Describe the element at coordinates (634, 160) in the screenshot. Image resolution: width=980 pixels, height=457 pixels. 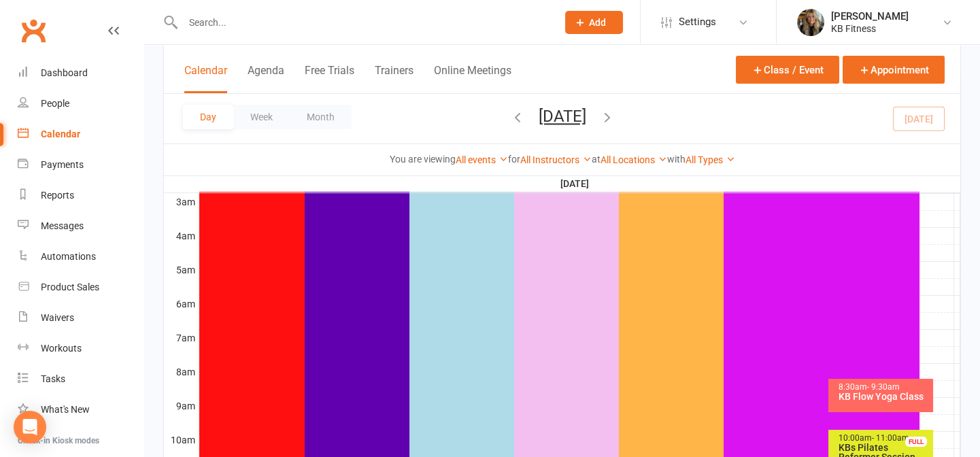
I see `a: All Locations` at that location.